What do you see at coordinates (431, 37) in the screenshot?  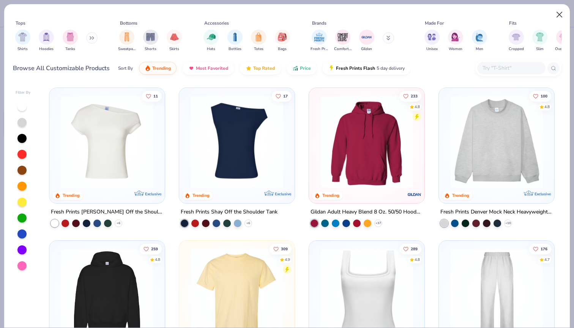 I see `img: Unisex Image` at bounding box center [431, 37].